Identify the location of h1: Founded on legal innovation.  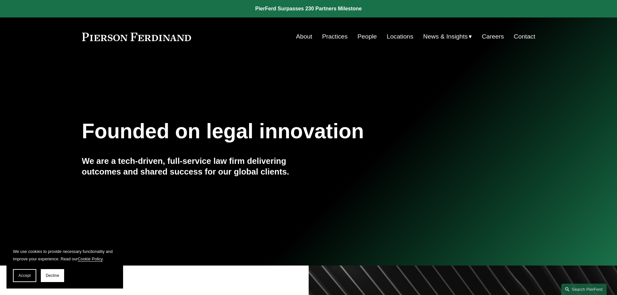
(271, 131).